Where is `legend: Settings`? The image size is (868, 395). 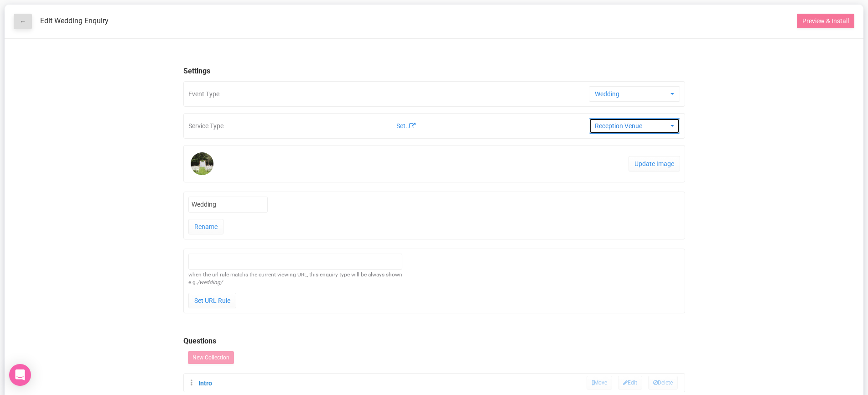
legend: Settings is located at coordinates (434, 71).